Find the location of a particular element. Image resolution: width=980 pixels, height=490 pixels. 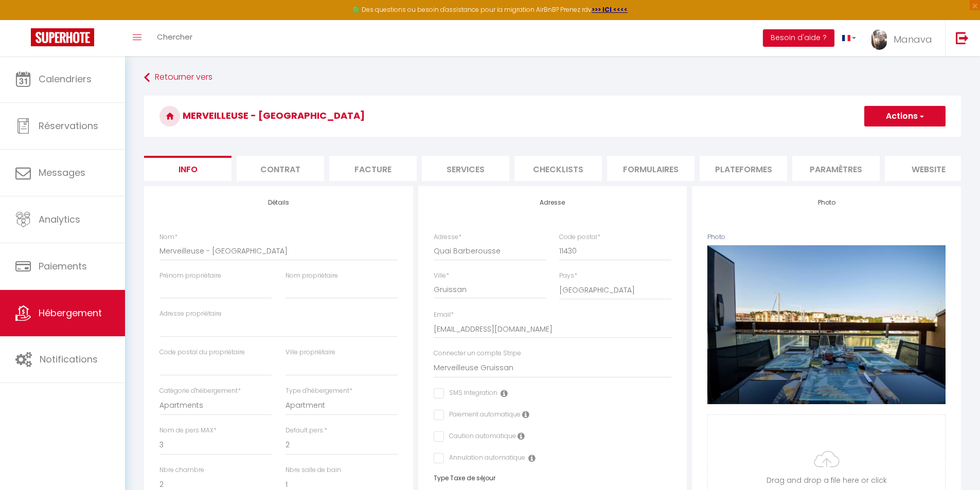

button: Besoin d'aide ? is located at coordinates (798, 38).